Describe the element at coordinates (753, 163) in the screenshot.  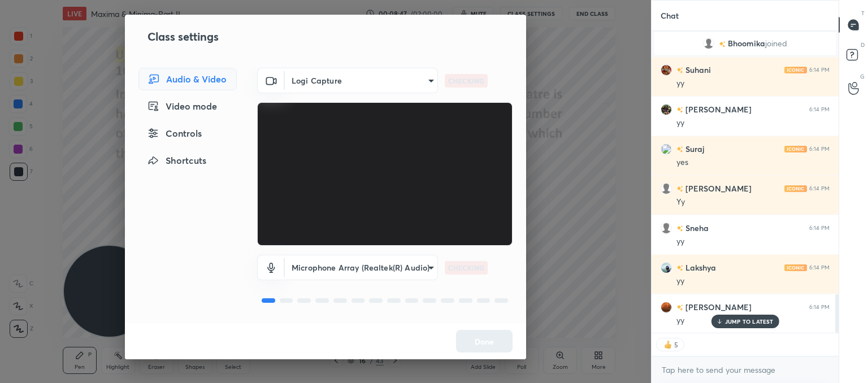
I see `div: yes` at that location.